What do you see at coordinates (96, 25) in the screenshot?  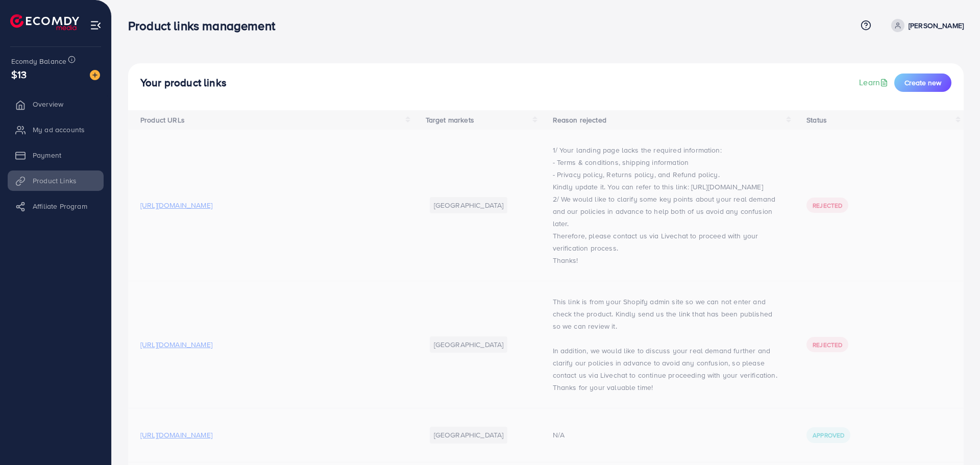 I see `img: menu` at bounding box center [96, 25].